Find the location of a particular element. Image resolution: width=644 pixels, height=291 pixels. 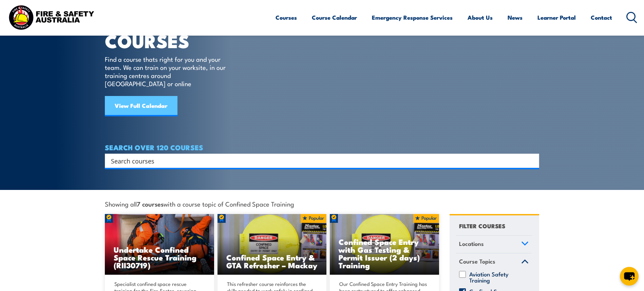

h4: SEARCH OVER 120 COURSES is located at coordinates (322, 147).